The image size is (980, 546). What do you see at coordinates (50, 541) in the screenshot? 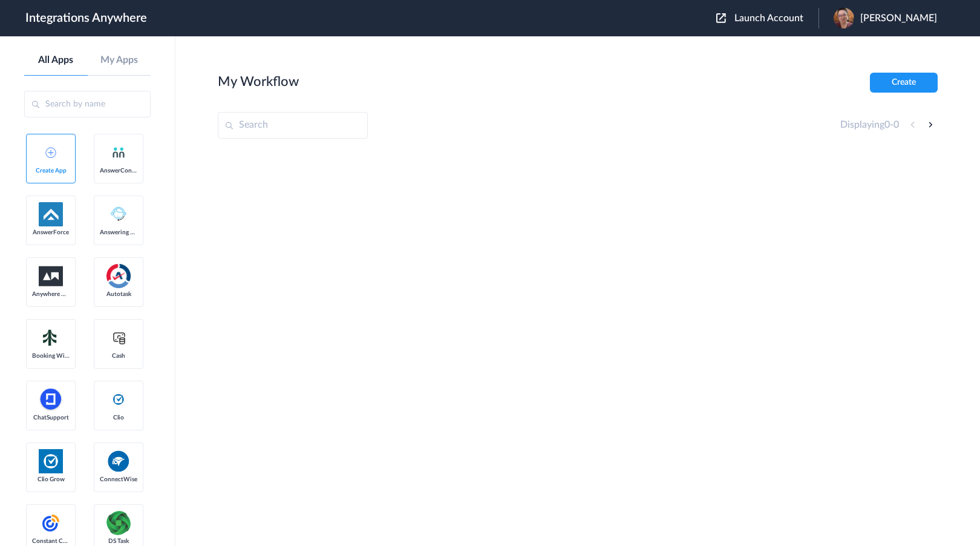
I see `span: Constant Contact` at bounding box center [50, 541].